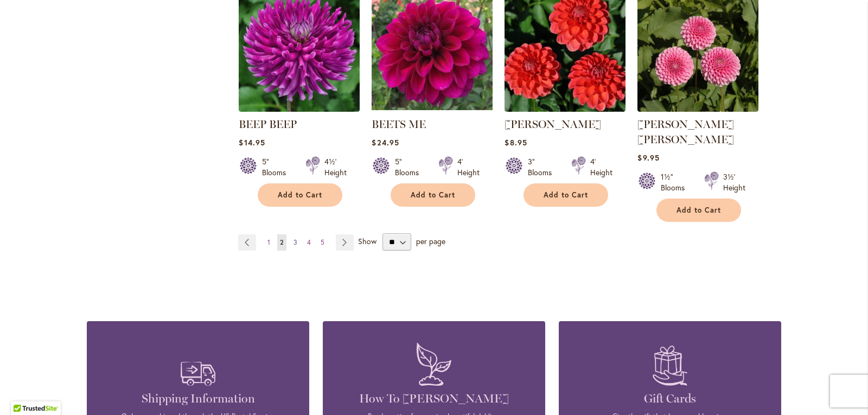 The image size is (868, 415). Describe the element at coordinates (295, 242) in the screenshot. I see `span: 3` at that location.